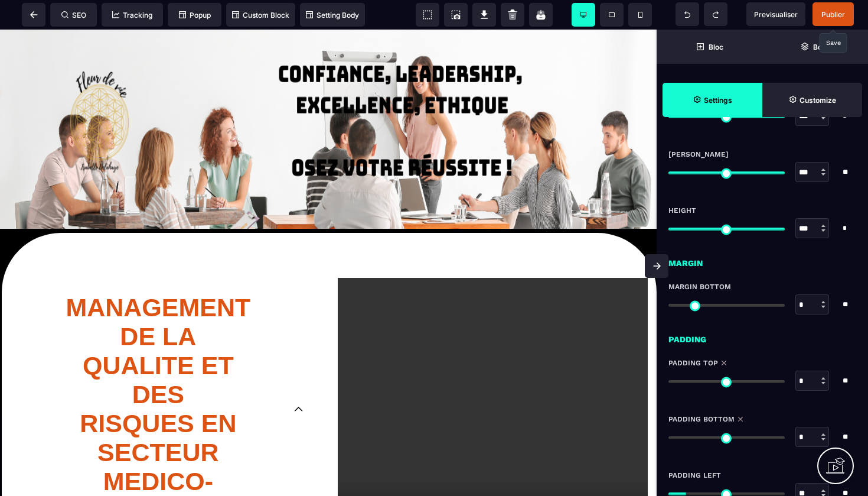 The image size is (868, 496). What do you see at coordinates (776, 14) in the screenshot?
I see `span: Preview` at bounding box center [776, 14].